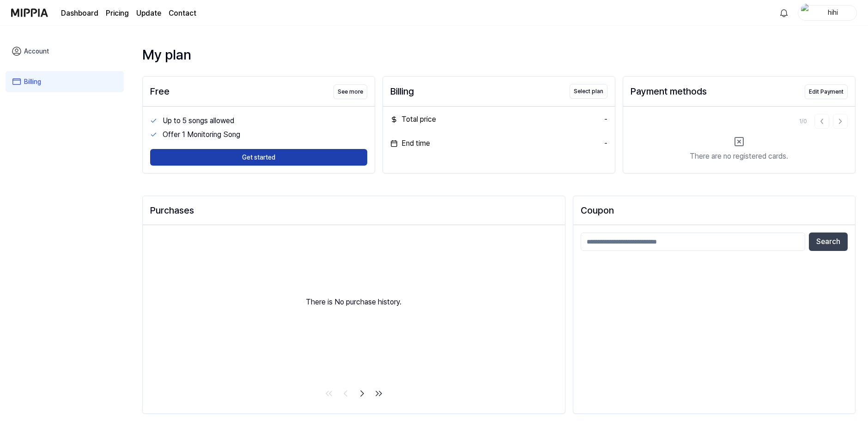 The height and width of the screenshot is (447, 868). Describe the element at coordinates (588, 91) in the screenshot. I see `button: Select plan` at that location.